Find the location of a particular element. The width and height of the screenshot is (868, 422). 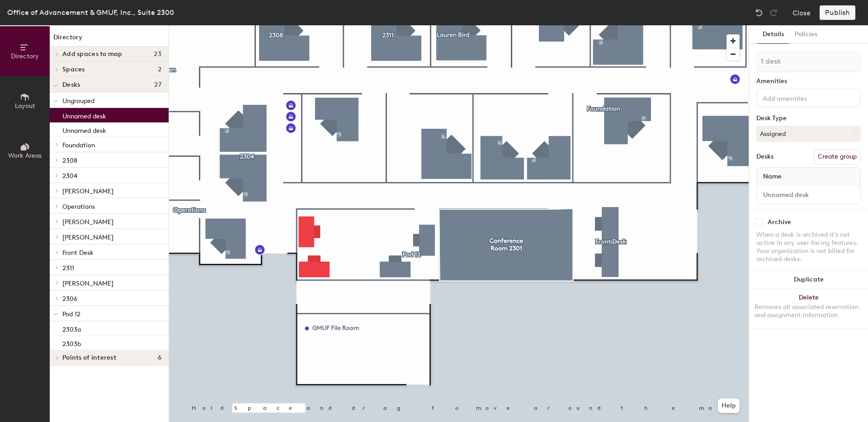

span: Name is located at coordinates (772, 177).